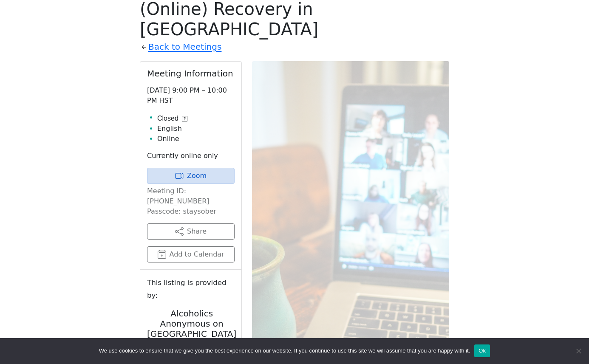 The height and width of the screenshot is (364, 589). What do you see at coordinates (191, 232) in the screenshot?
I see `button: Share` at bounding box center [191, 232].